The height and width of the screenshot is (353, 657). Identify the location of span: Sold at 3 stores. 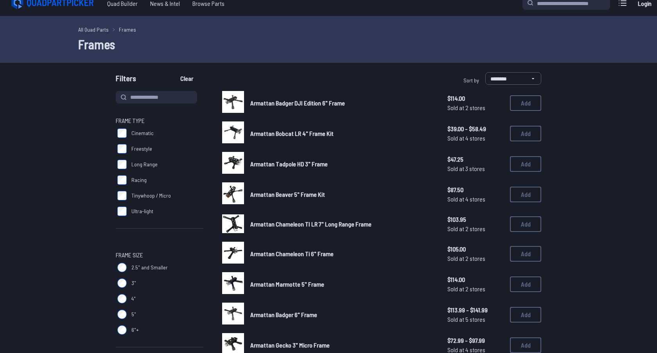
(475, 169).